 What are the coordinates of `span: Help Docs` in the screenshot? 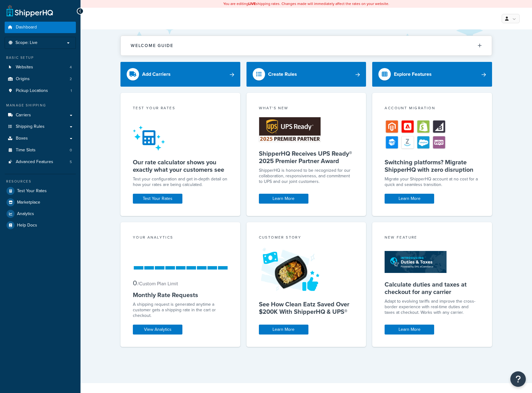 It's located at (27, 225).